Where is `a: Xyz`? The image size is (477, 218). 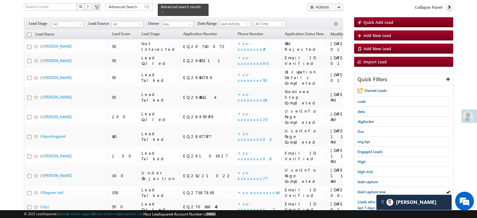
a: Xyz is located at coordinates (46, 207).